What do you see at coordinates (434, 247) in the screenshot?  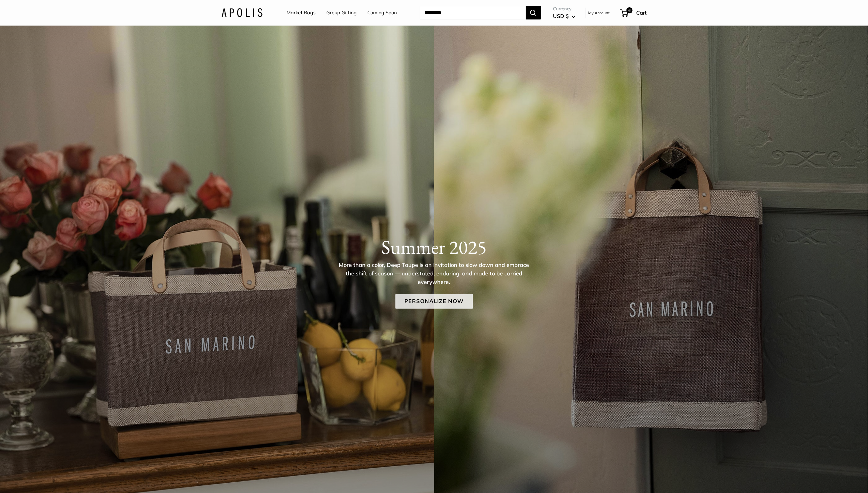 I see `h1: Summer 2025` at bounding box center [434, 247].